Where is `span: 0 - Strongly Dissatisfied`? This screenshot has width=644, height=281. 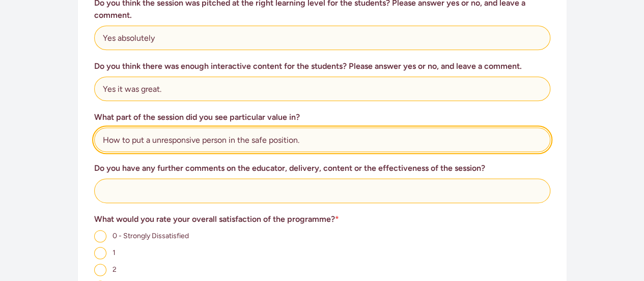
span: 0 - Strongly Dissatisfied is located at coordinates (151, 236).